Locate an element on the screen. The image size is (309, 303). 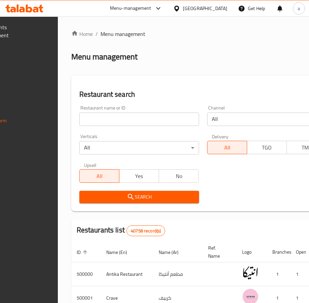
th: Open is located at coordinates (298, 252).